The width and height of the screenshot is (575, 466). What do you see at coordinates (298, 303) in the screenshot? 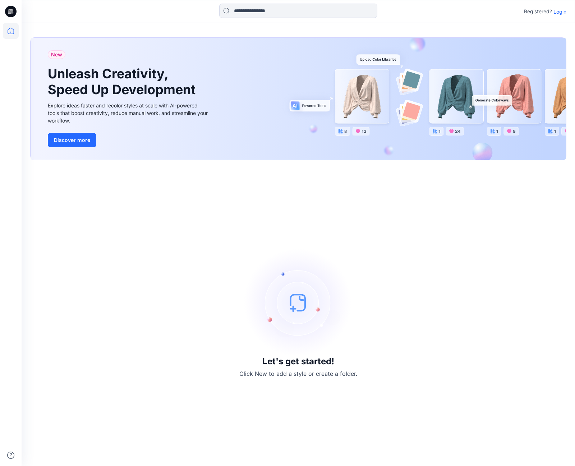
I see `img: empty-state-image.svg` at bounding box center [298, 303].